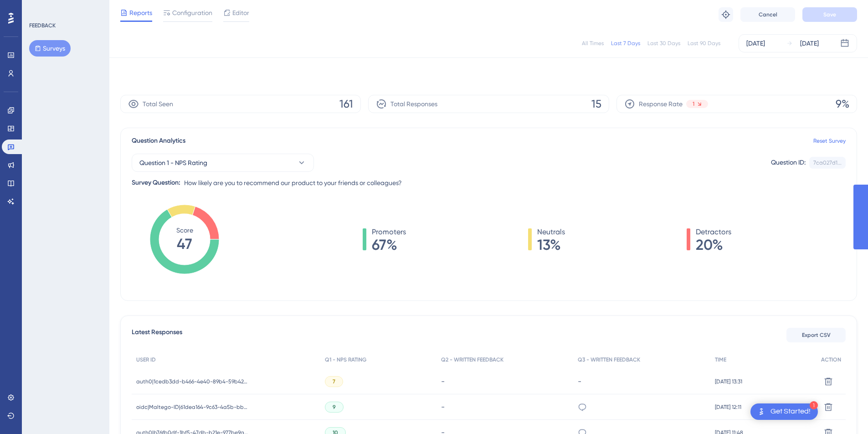 Image resolution: width=868 pixels, height=434 pixels. What do you see at coordinates (193, 382) in the screenshot?
I see `span: auth0|1cedb3dd-b466-4e40-89b4-59b42ddf2448` at bounding box center [193, 382].